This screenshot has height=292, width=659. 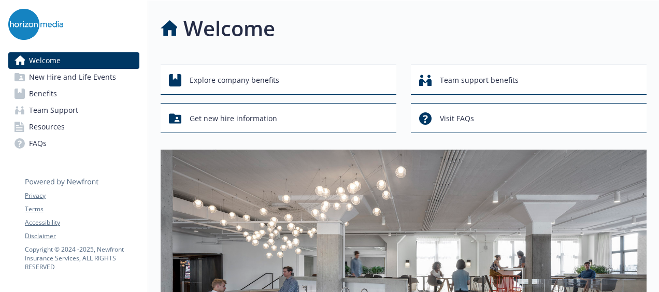 What do you see at coordinates (229, 28) in the screenshot?
I see `h1: Welcome` at bounding box center [229, 28].